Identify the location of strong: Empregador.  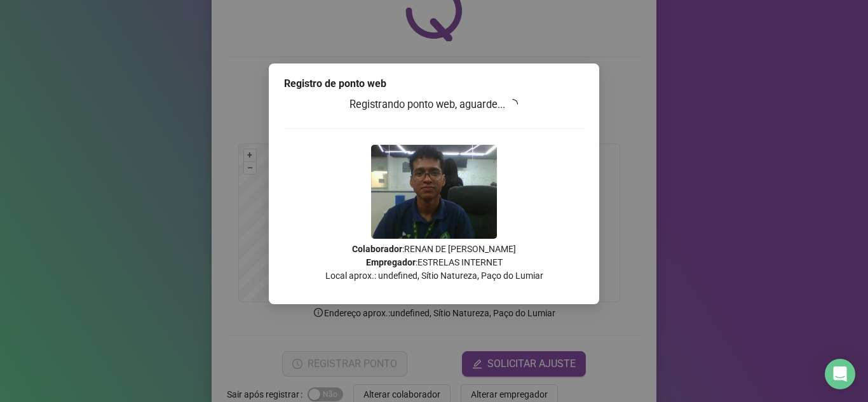
(391, 262).